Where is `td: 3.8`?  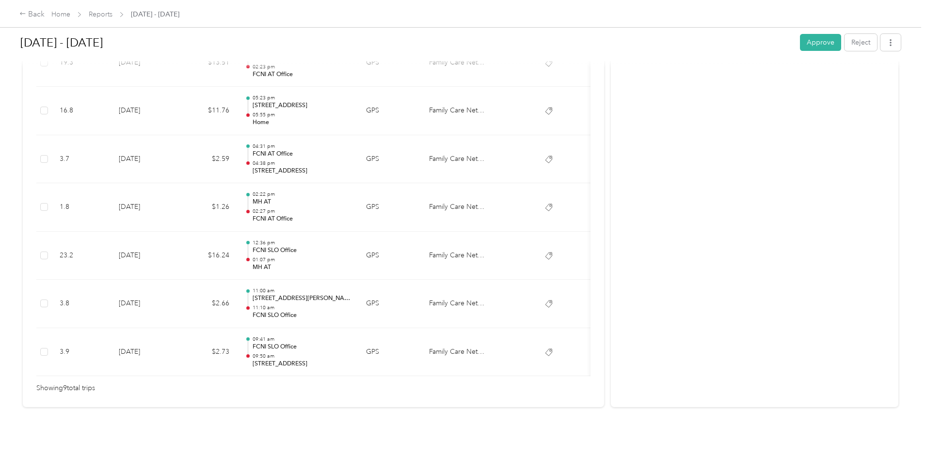
td: 3.8 is located at coordinates (81, 304).